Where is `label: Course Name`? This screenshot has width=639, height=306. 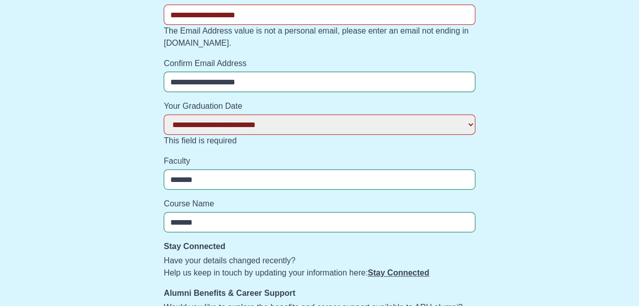 label: Course Name is located at coordinates (319, 204).